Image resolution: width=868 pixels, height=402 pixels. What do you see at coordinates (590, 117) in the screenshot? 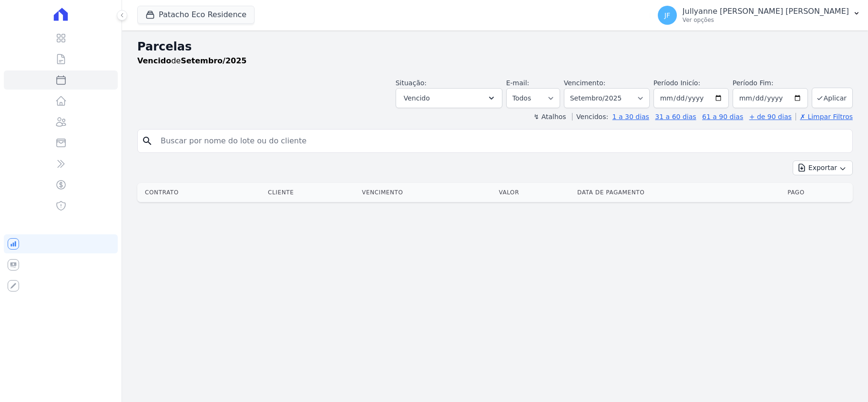
I see `label: Vencidos:` at bounding box center [590, 117].